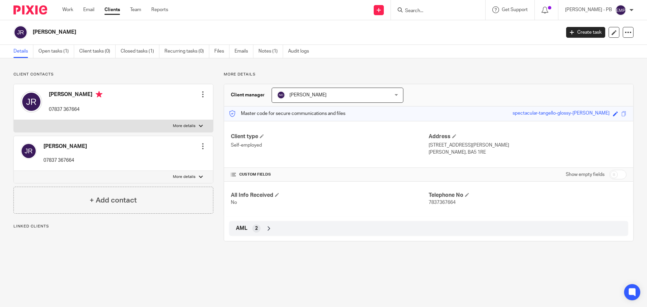 This screenshot has height=307, width=647. What do you see at coordinates (30, 10) in the screenshot?
I see `img: Pixie` at bounding box center [30, 10].